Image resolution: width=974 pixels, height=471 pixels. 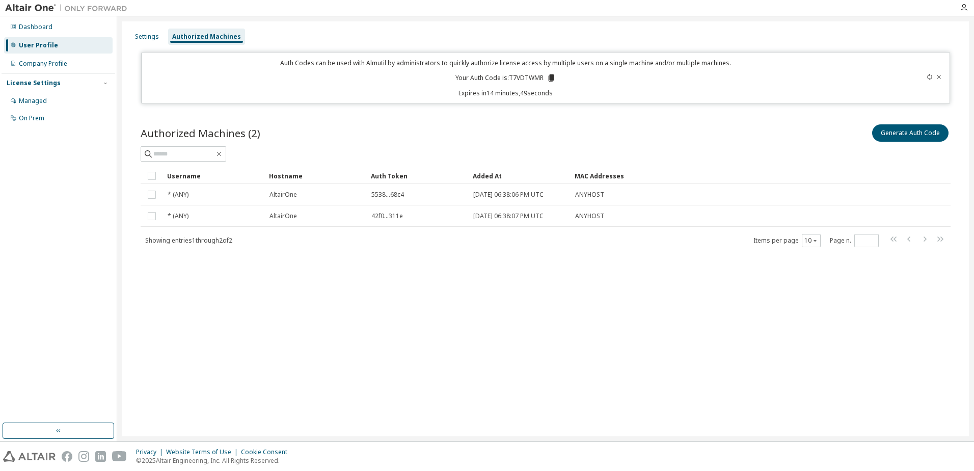 What do you see at coordinates (316, 176) in the screenshot?
I see `div: Hostname` at bounding box center [316, 176].